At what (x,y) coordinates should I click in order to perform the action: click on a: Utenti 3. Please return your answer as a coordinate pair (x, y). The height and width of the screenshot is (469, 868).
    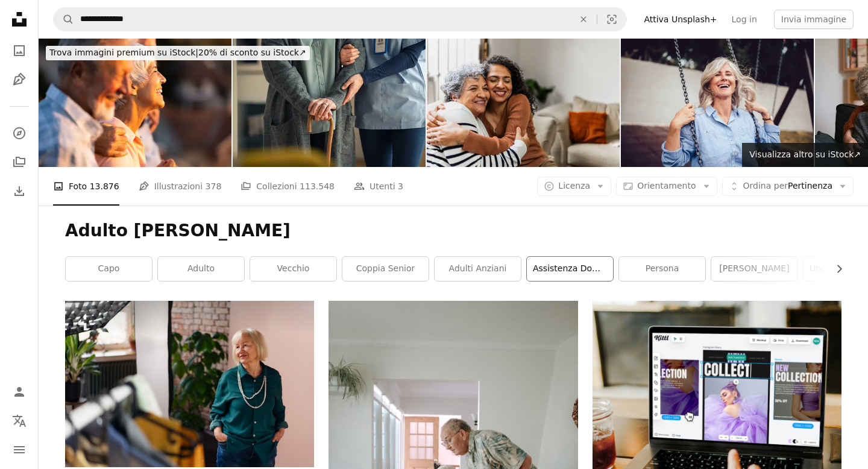
    Looking at the image, I should click on (379, 187).